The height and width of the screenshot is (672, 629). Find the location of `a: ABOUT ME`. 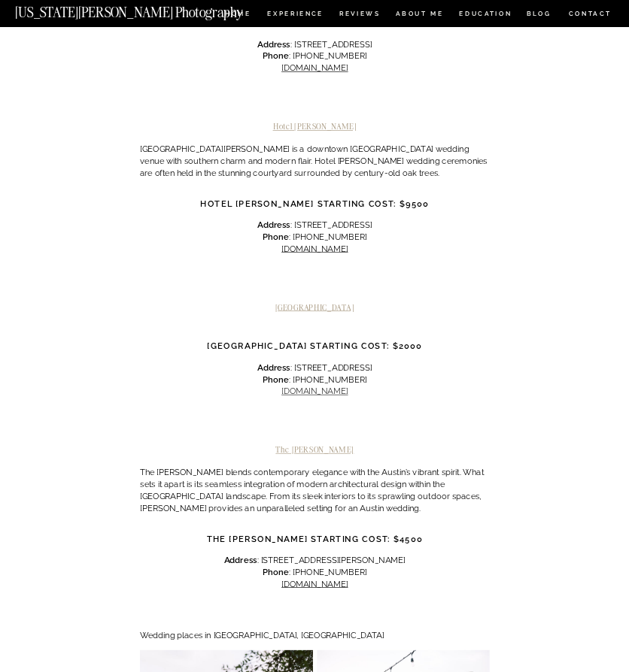

a: ABOUT ME is located at coordinates (419, 15).